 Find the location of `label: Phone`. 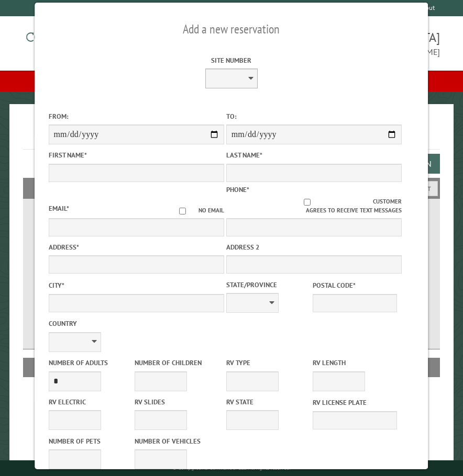

label: Phone is located at coordinates (238, 190).